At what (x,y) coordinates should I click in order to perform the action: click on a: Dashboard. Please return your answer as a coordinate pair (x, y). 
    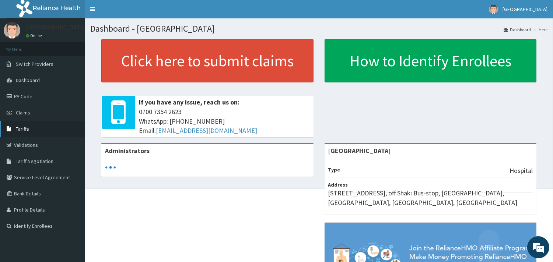
    Looking at the image, I should click on (517, 29).